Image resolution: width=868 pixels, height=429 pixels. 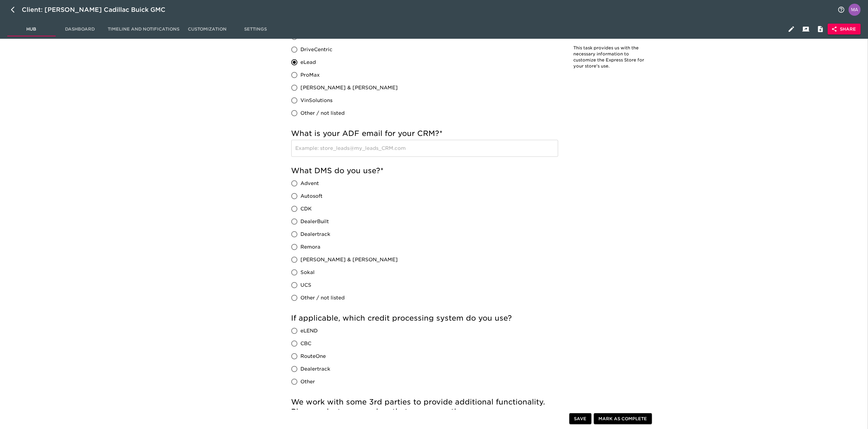 I want to click on button: Share, so click(x=844, y=29).